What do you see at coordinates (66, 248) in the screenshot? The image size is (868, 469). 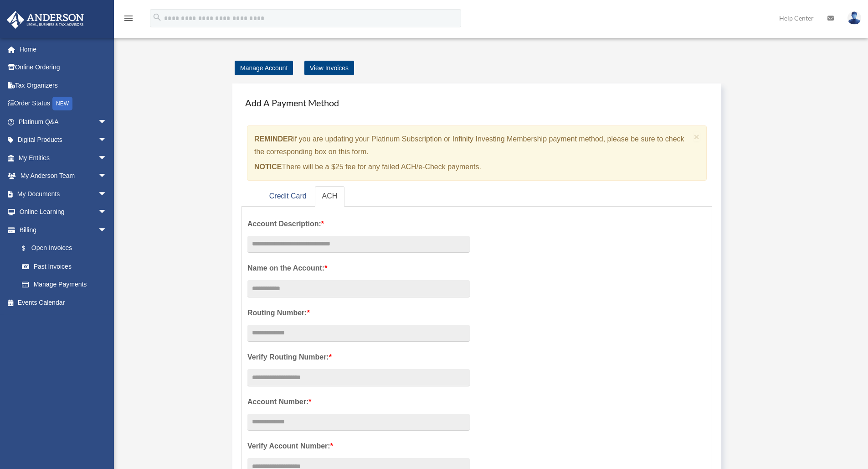 I see `a: $Open Invoices` at bounding box center [66, 248].